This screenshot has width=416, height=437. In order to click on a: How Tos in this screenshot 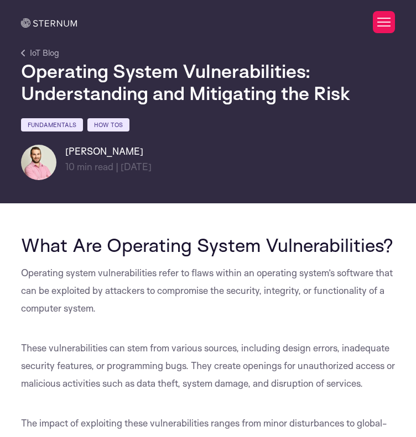, I will do `click(108, 125)`.